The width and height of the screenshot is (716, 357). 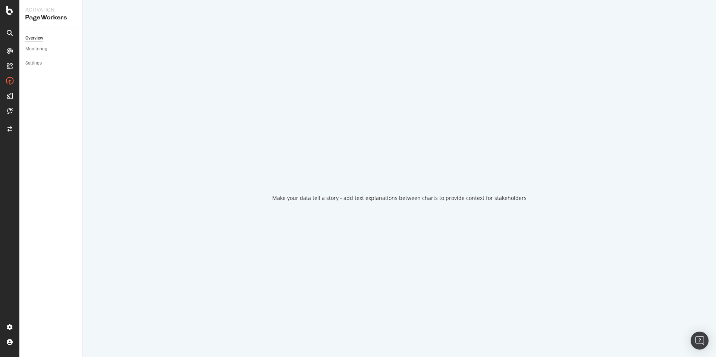 What do you see at coordinates (34, 63) in the screenshot?
I see `div: Settings` at bounding box center [34, 63].